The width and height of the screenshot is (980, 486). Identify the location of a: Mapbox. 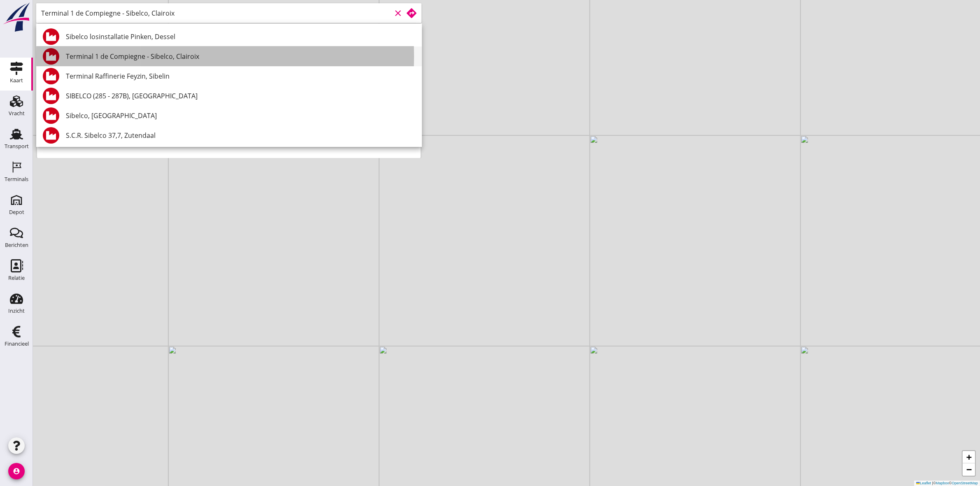
(943, 483).